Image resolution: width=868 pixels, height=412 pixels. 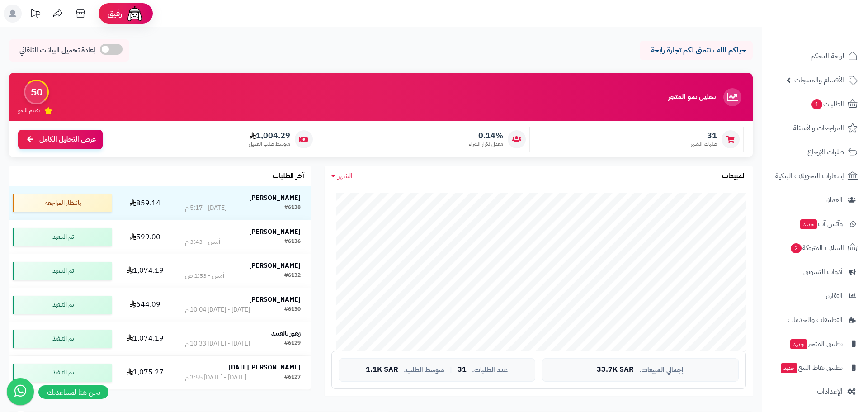 What do you see at coordinates (834, 296) in the screenshot?
I see `span: التقارير` at bounding box center [834, 296].